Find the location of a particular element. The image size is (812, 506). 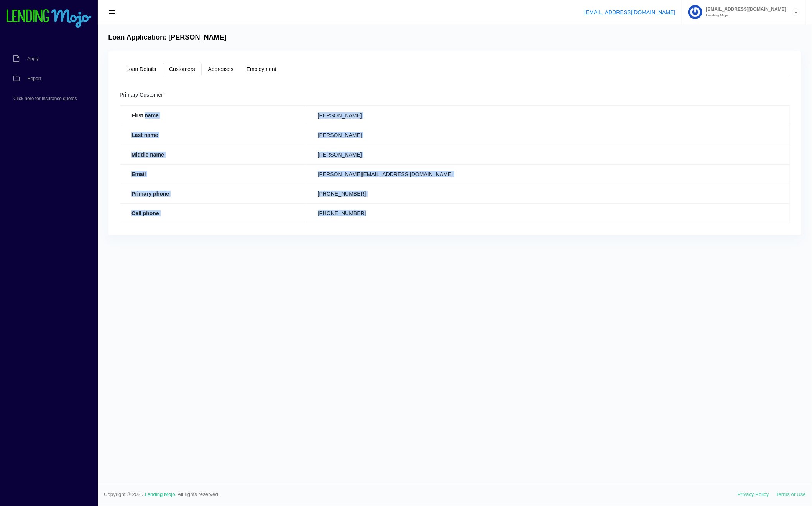

a: Terms of Use is located at coordinates (791, 495).